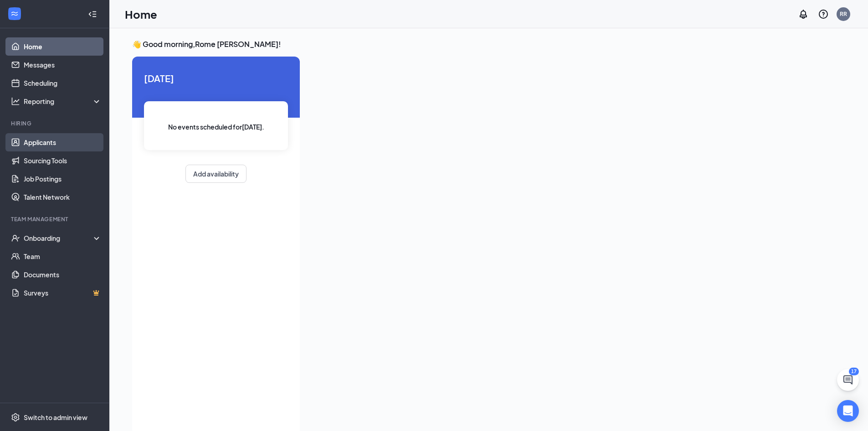 The image size is (868, 431). I want to click on svg: QuestionInfo, so click(823, 14).